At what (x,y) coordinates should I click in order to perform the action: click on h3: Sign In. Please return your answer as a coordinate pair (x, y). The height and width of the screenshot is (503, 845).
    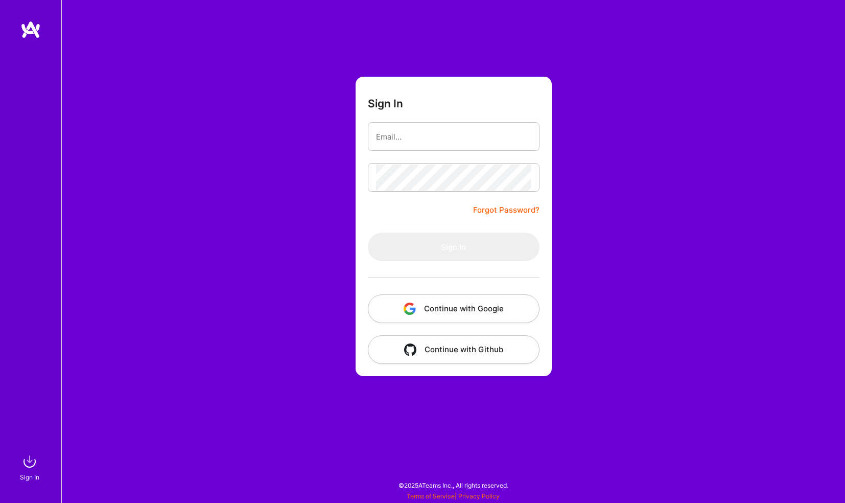
    Looking at the image, I should click on (385, 103).